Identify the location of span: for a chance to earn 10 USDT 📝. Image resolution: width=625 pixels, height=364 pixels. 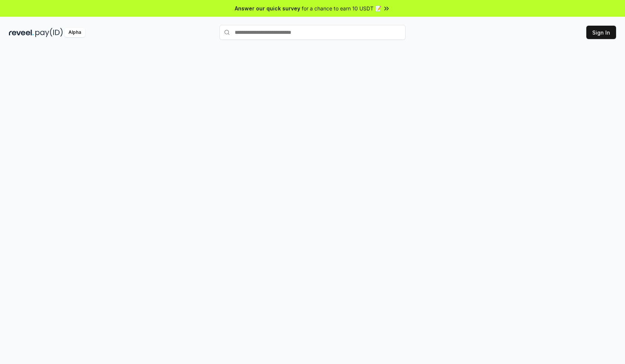
(342, 8).